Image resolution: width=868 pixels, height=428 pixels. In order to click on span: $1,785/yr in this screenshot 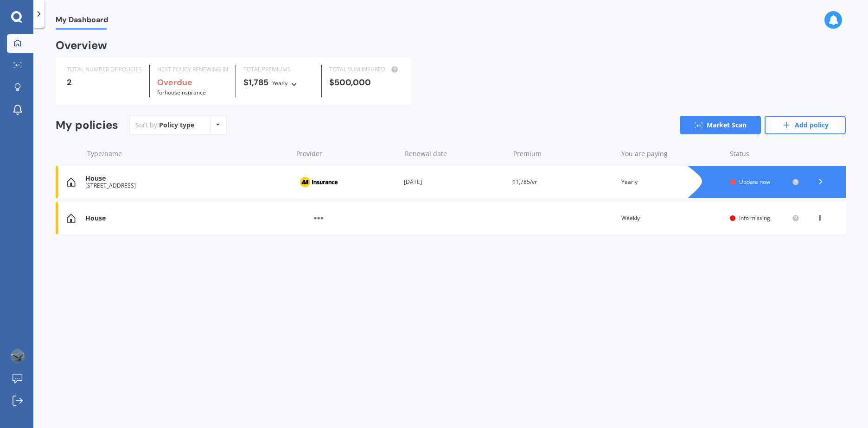, I will do `click(525, 181)`.